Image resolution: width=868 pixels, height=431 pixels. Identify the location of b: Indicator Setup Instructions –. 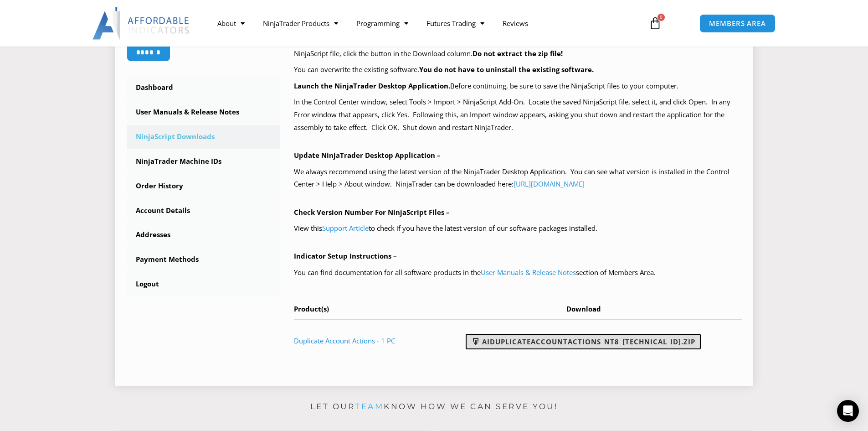
(346, 256).